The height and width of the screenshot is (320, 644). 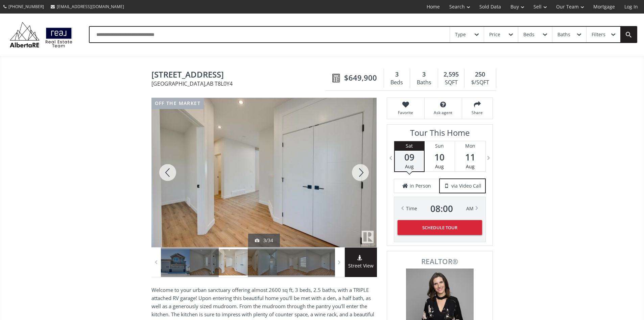 What do you see at coordinates (443, 112) in the screenshot?
I see `span: Ask agent` at bounding box center [443, 112].